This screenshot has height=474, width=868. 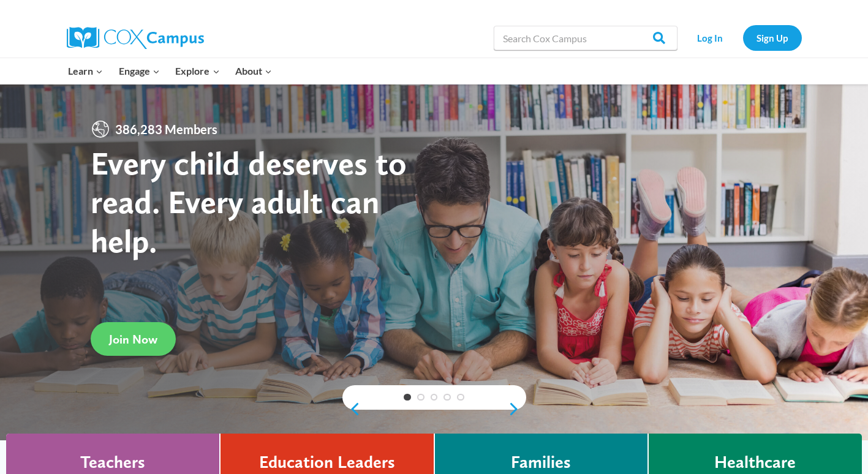 What do you see at coordinates (541, 462) in the screenshot?
I see `h4: Families` at bounding box center [541, 462].